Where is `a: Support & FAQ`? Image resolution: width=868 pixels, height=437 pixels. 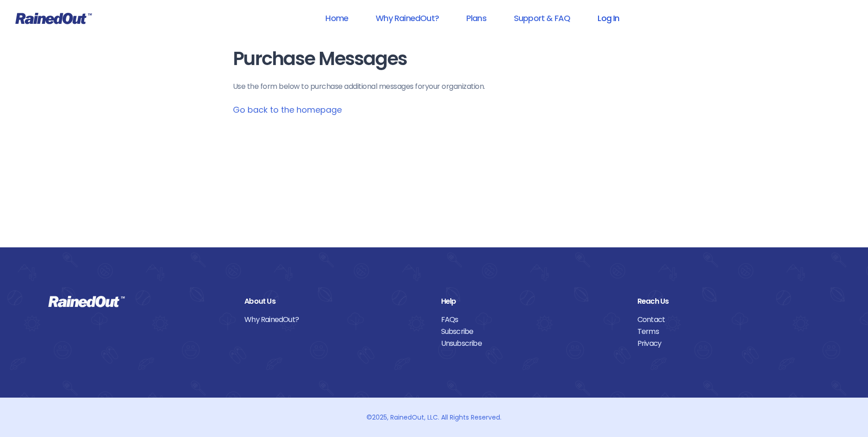 a: Support & FAQ is located at coordinates (541, 18).